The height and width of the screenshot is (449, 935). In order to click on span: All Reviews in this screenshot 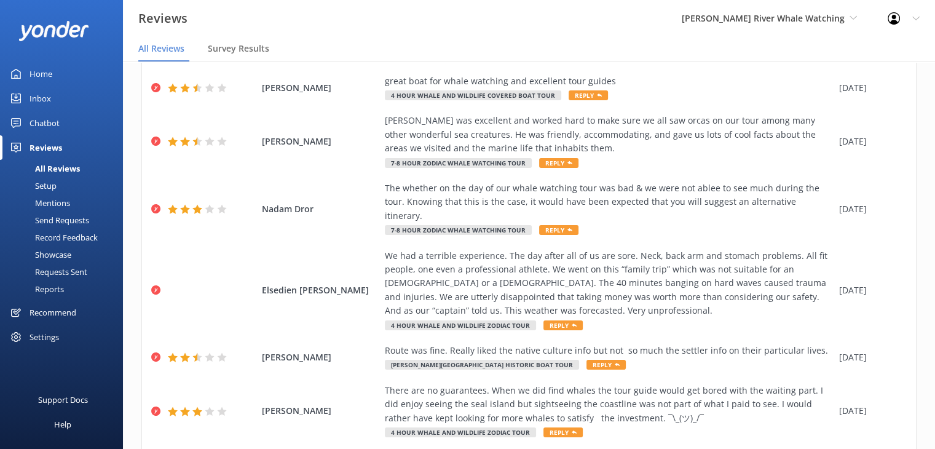, I will do `click(161, 49)`.